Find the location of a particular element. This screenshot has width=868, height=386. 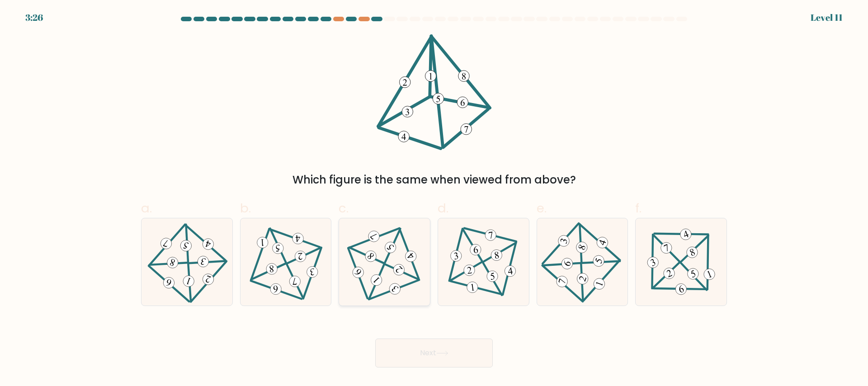

span: a. is located at coordinates (147, 208).